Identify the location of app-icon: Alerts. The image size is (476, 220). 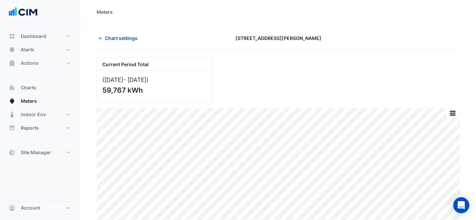
(12, 50).